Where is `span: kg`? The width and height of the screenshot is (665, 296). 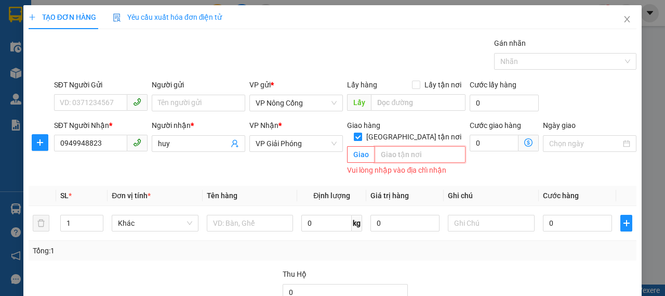
span: kg is located at coordinates (357, 223).